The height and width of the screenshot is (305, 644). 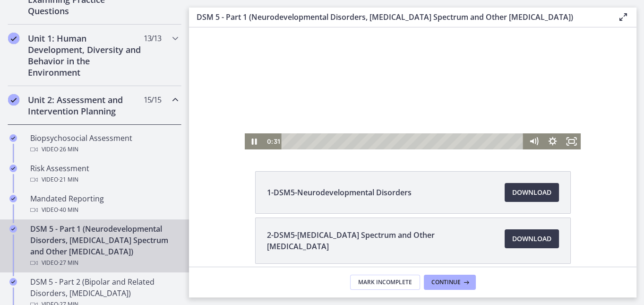 I want to click on h2: Unit 2: Assessment and Intervention Planning, so click(x=86, y=105).